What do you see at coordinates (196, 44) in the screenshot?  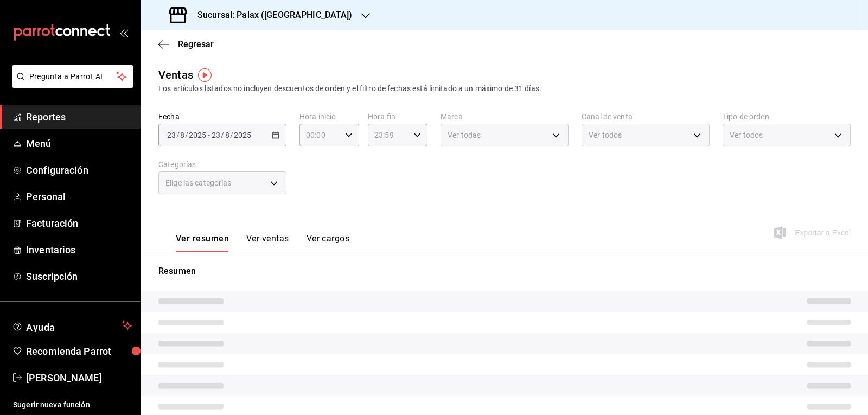 I see `span: Regresar` at bounding box center [196, 44].